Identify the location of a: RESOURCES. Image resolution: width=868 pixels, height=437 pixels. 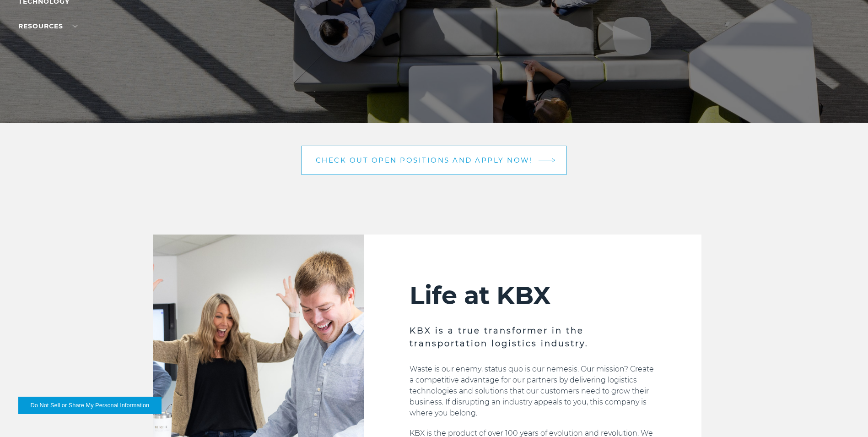
(48, 26).